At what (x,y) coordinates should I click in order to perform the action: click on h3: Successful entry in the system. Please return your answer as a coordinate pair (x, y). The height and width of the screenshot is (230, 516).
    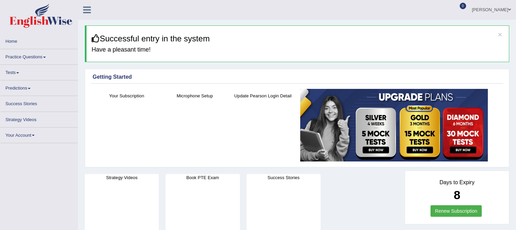
    Looking at the image, I should click on (297, 39).